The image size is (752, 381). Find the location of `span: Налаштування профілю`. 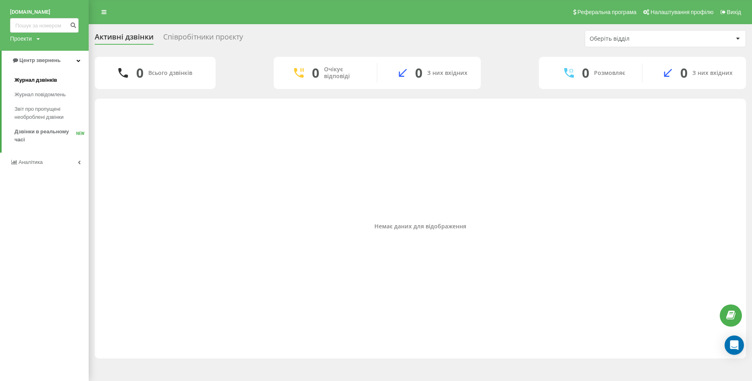

span: Налаштування профілю is located at coordinates (682, 12).